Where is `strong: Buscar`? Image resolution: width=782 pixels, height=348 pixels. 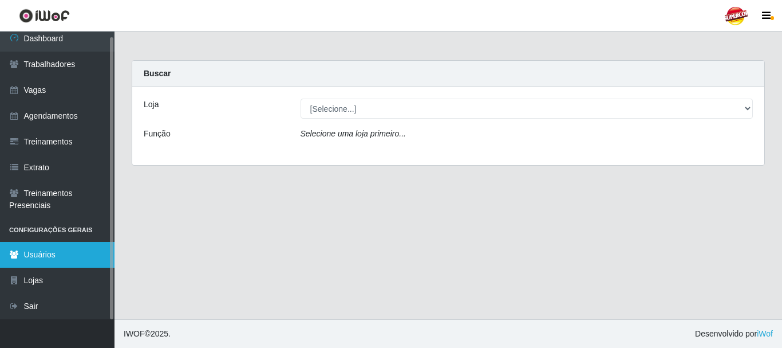 strong: Buscar is located at coordinates (157, 73).